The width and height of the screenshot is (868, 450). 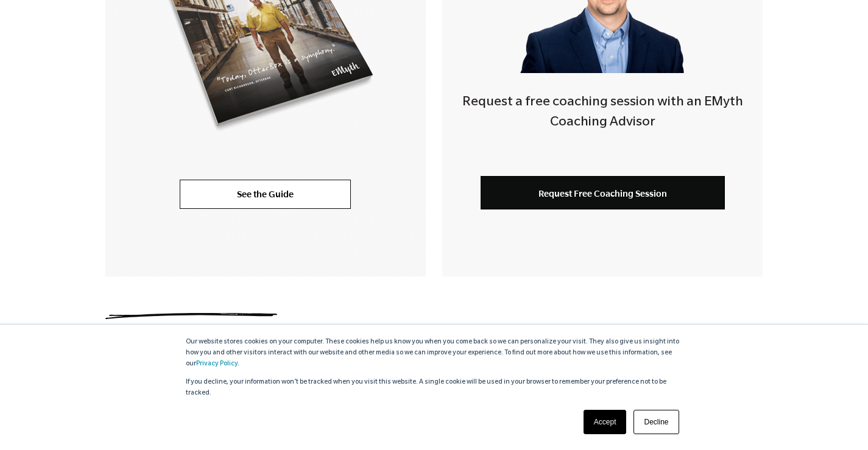 What do you see at coordinates (265, 194) in the screenshot?
I see `a: See the Guide` at bounding box center [265, 194].